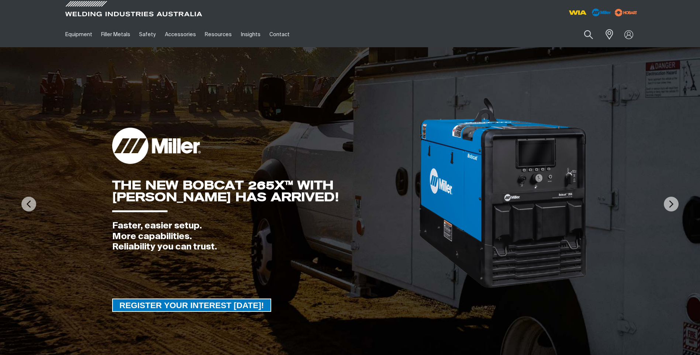 The height and width of the screenshot is (355, 700). I want to click on a: miller, so click(626, 13).